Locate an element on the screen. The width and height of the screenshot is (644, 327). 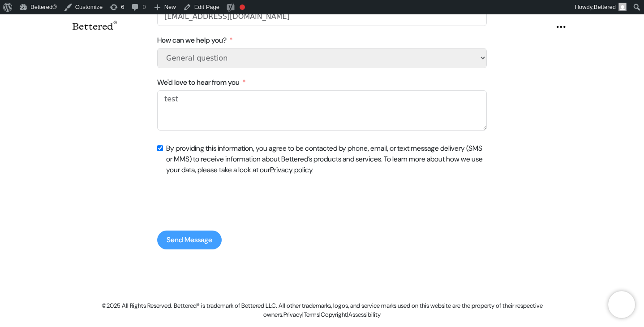
input: Terms and Conditions: By providing this information, you agree to be contacted by phone, email, o... is located at coordinates (160, 148).